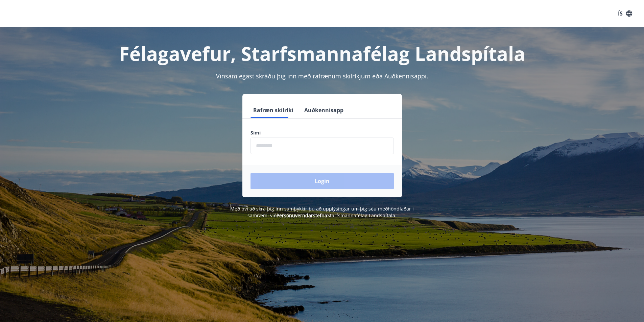 The image size is (644, 322). What do you see at coordinates (322, 133) in the screenshot?
I see `label: Sími` at bounding box center [322, 133].